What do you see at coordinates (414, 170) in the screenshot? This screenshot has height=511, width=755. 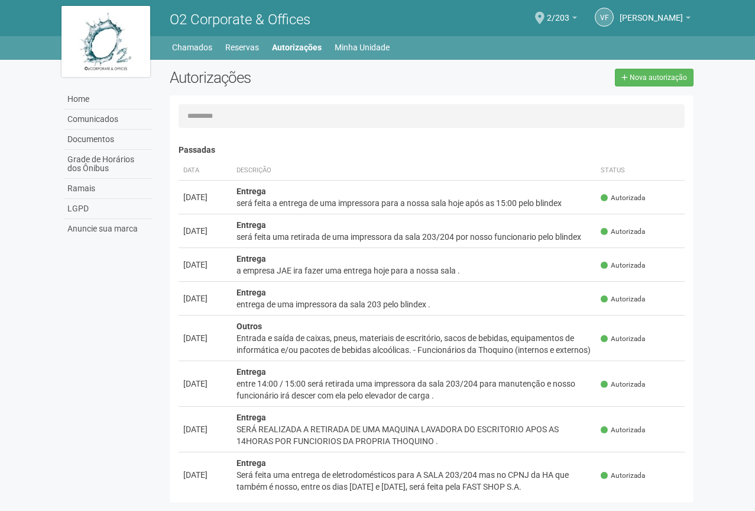 I see `th: Descrição` at bounding box center [414, 170].